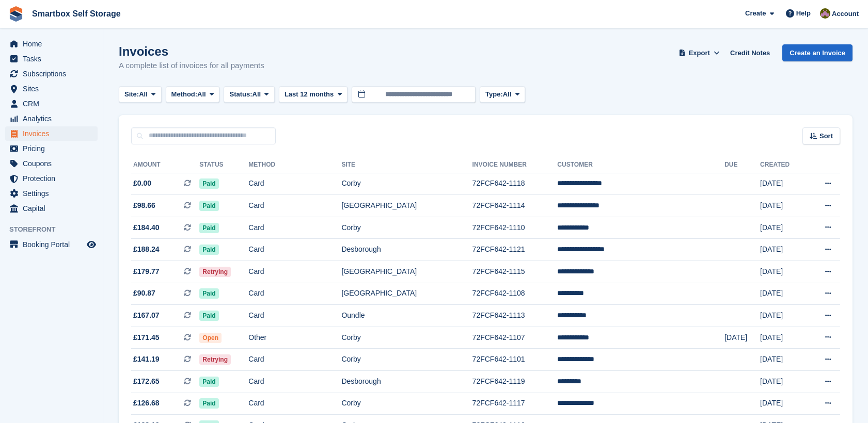  Describe the element at coordinates (406, 316) in the screenshot. I see `td: Oundle` at that location.